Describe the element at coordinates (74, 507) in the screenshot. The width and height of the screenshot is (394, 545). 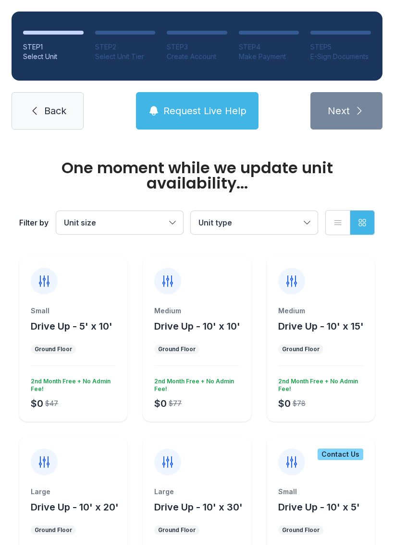
I see `button: Drive Up - 10' x 20'` at that location.